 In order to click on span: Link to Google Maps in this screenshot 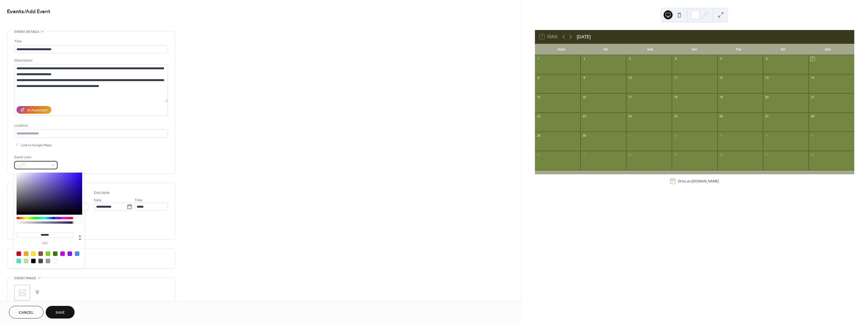, I will do `click(36, 145)`.